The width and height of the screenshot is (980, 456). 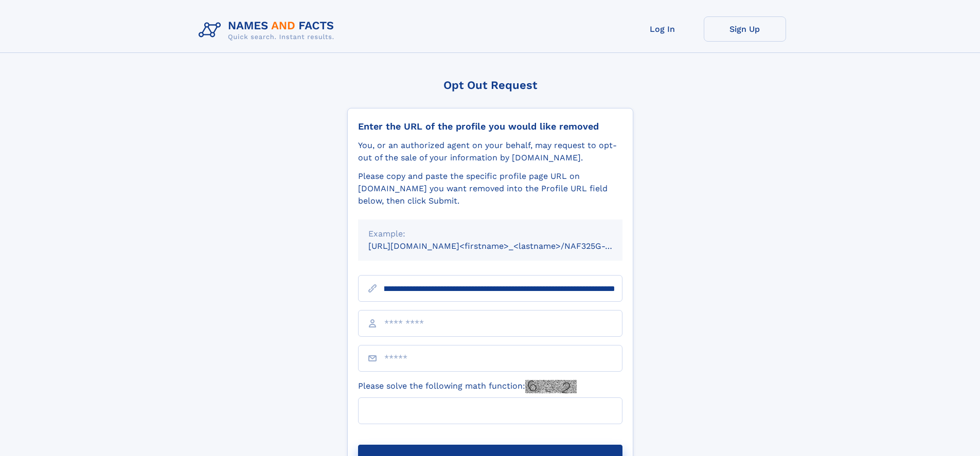 I want to click on img: Logo Names and Facts, so click(x=268, y=31).